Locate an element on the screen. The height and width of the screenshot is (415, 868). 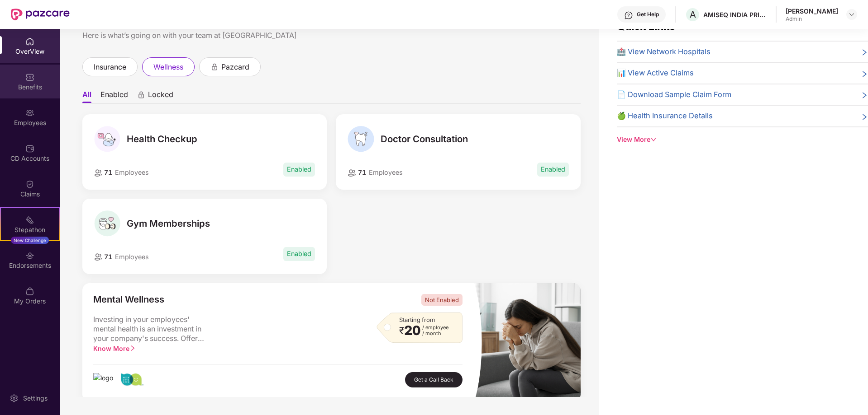
img: svg+xml;base64,PHN2ZyBpZD0iTXlfT3JkZXJzIiBkYXRhLW5hbWU9Ik15IE9yZGVycyIgeG1sbnM9Imh0dHA6Ly93d3cudz... is located at coordinates (30, 292).